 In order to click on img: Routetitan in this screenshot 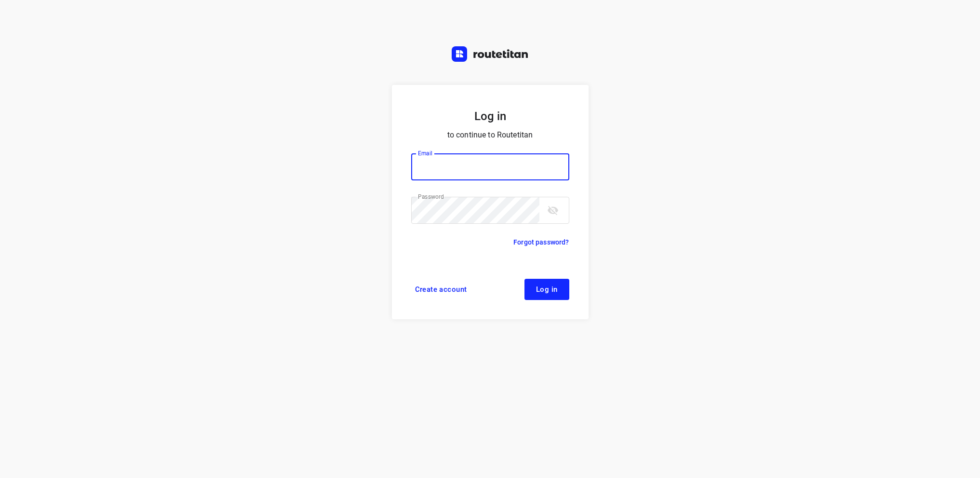, I will do `click(490, 54)`.